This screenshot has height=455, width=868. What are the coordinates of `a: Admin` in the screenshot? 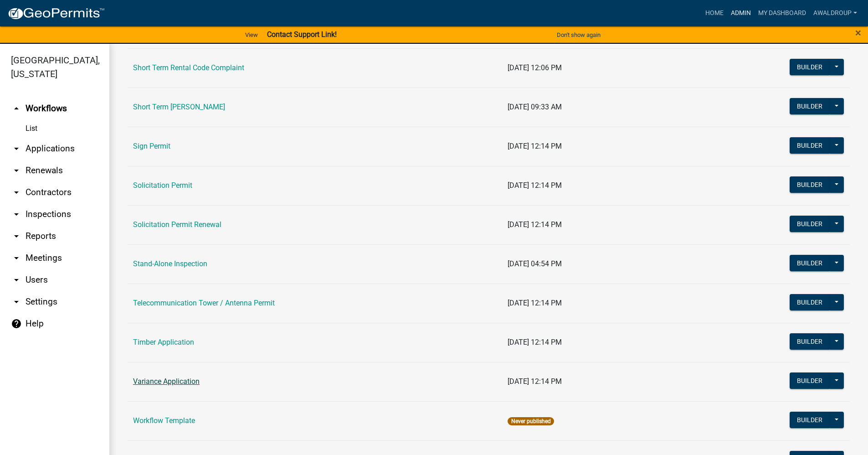 It's located at (741, 14).